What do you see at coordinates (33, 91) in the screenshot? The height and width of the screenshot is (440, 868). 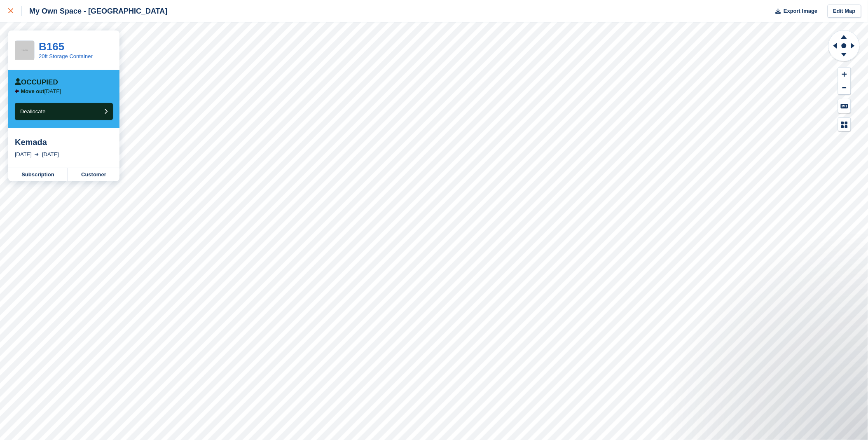 I see `span: Move out` at bounding box center [33, 91].